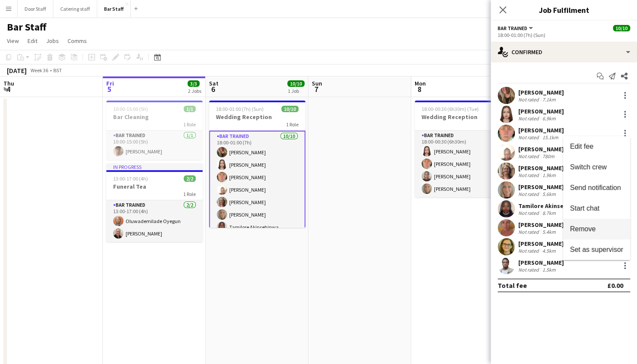 The image size is (637, 364). What do you see at coordinates (596, 208) in the screenshot?
I see `button: Start chat` at bounding box center [596, 208].